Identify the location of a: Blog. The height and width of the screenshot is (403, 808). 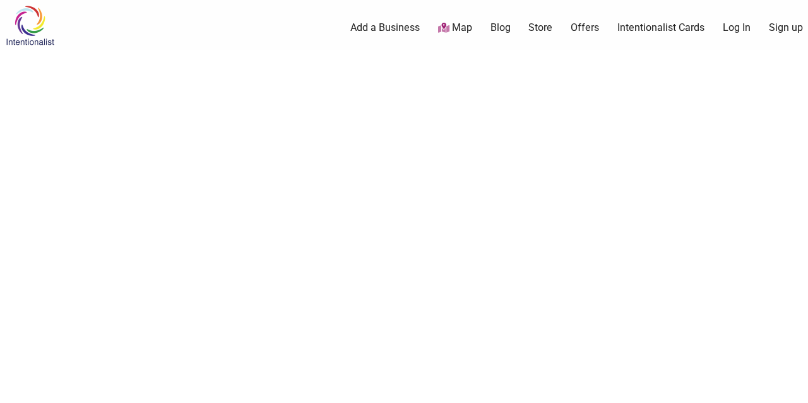
(501, 28).